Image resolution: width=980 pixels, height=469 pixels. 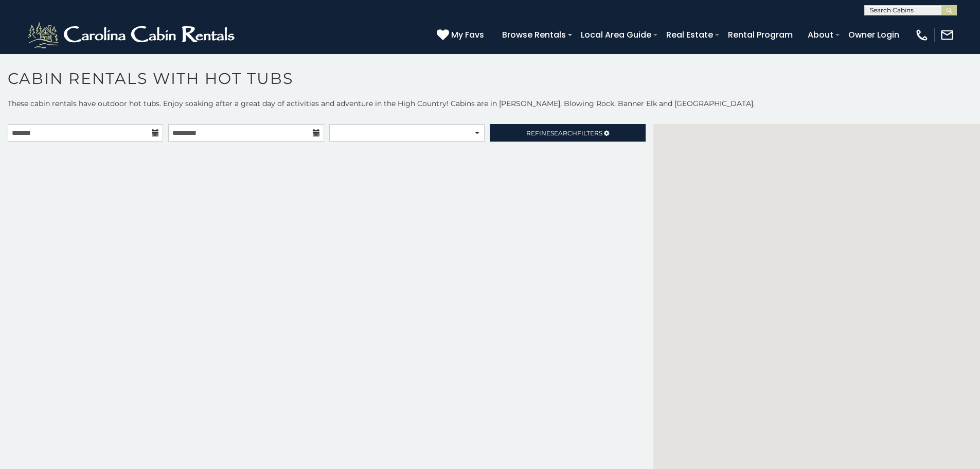 What do you see at coordinates (565, 133) in the screenshot?
I see `span: Refine Filters` at bounding box center [565, 133].